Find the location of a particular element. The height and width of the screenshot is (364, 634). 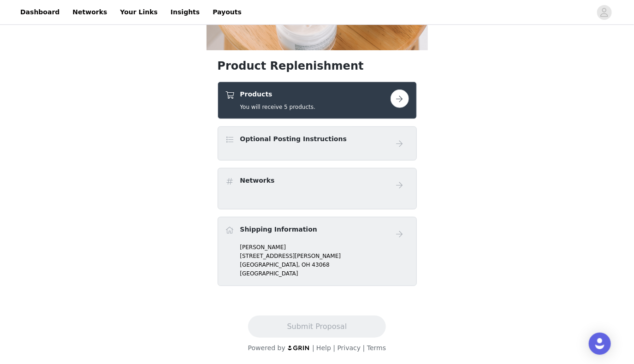

span: OH is located at coordinates (306, 265).